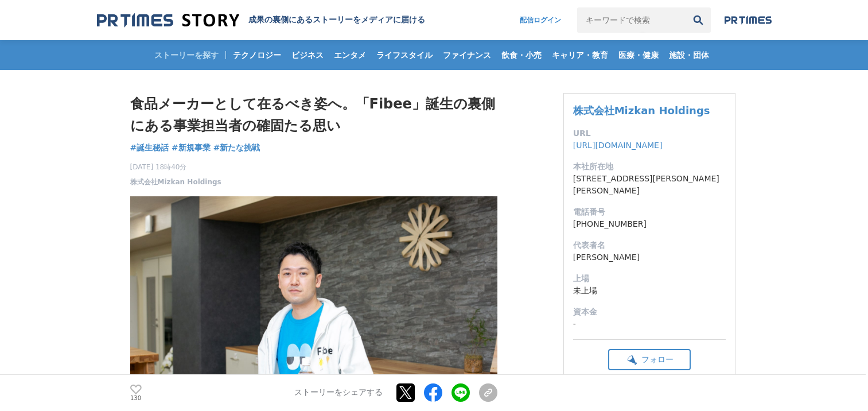  I want to click on a: #新規事業, so click(191, 148).